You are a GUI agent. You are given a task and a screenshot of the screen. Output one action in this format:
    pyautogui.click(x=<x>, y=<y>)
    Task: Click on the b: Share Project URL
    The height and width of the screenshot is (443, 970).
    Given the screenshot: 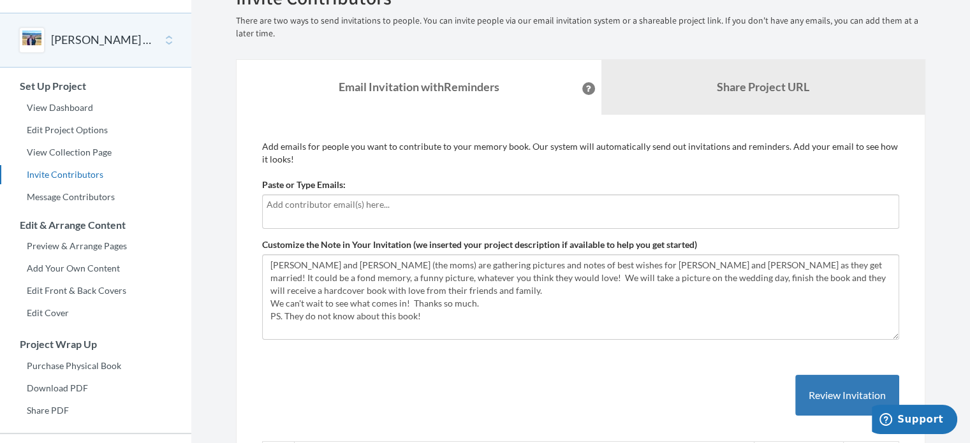 What is the action you would take?
    pyautogui.click(x=763, y=87)
    